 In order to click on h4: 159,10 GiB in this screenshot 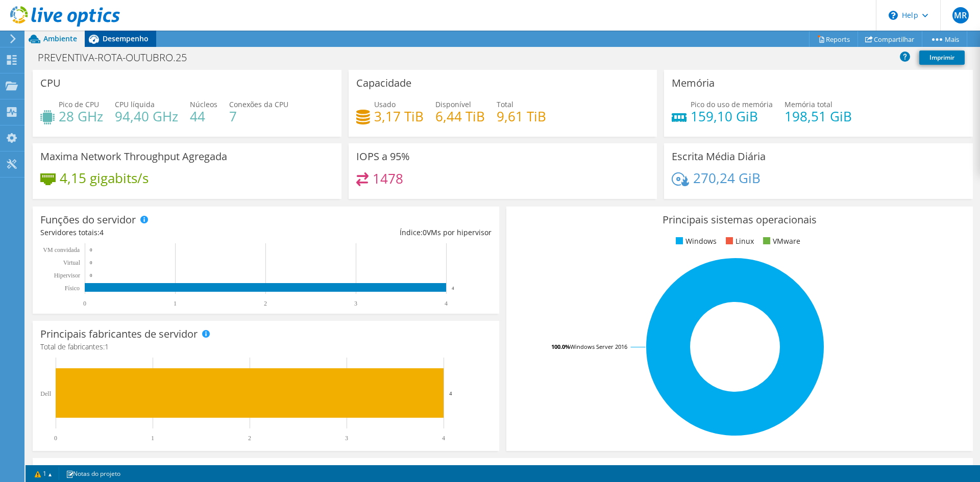, I will do `click(732, 116)`.